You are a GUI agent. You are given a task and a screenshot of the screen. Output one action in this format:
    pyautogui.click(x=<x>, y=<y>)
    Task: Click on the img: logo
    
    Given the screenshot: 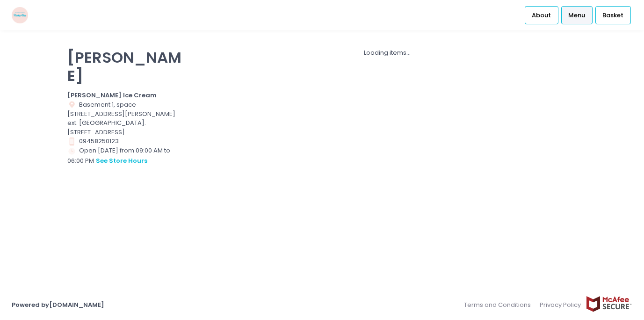 What is the action you would take?
    pyautogui.click(x=19, y=15)
    